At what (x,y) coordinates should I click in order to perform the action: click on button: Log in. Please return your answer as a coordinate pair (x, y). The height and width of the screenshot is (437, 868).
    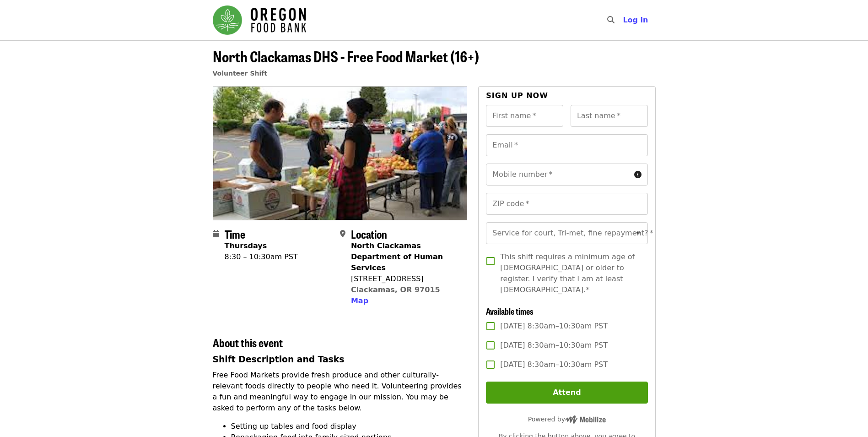
    Looking at the image, I should click on (635, 20).